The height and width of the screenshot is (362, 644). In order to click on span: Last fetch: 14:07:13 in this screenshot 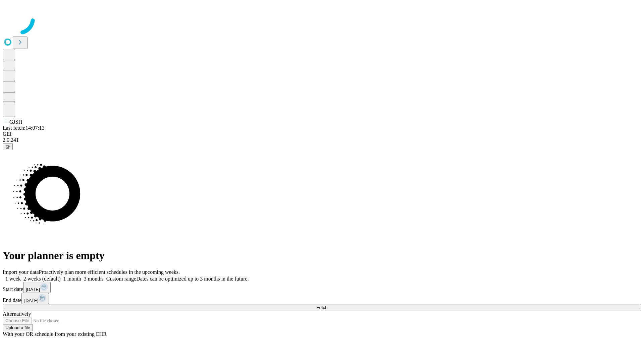, I will do `click(24, 128)`.